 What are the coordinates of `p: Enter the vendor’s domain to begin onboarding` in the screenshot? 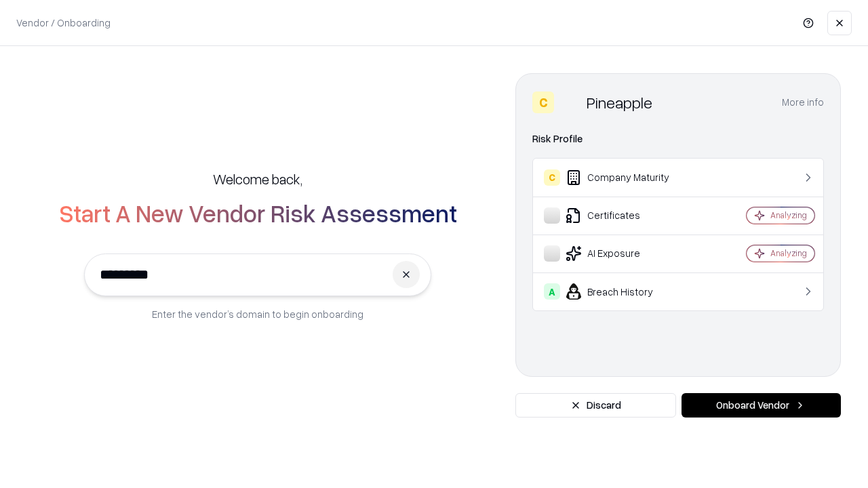 It's located at (258, 314).